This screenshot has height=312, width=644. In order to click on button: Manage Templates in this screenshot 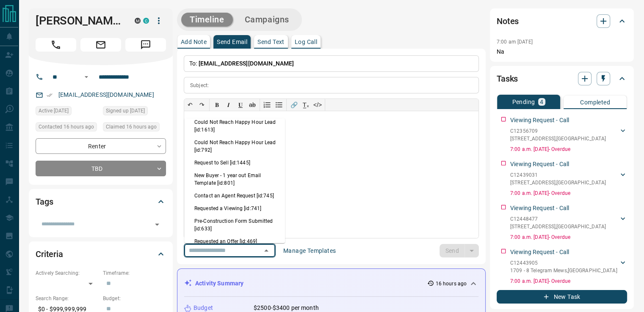, I will do `click(310, 251)`.